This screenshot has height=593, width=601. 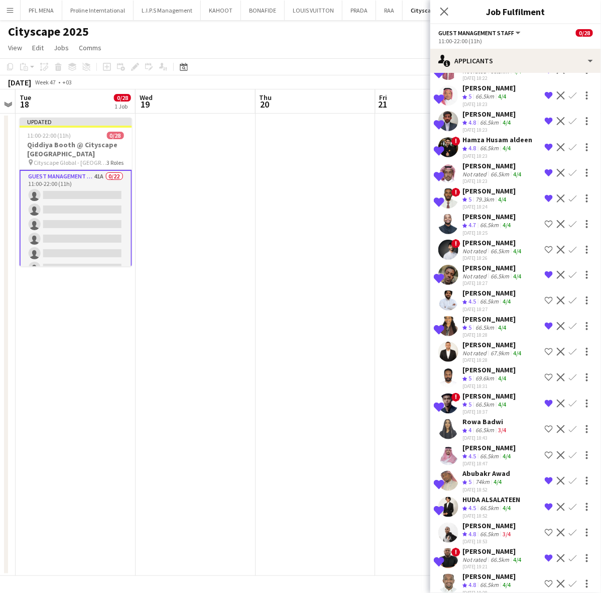 I want to click on button: PRADA, so click(x=359, y=10).